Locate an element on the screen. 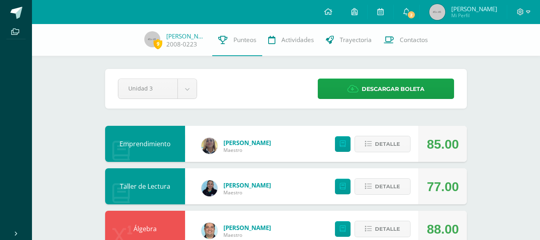  a: Contactos is located at coordinates (406, 40).